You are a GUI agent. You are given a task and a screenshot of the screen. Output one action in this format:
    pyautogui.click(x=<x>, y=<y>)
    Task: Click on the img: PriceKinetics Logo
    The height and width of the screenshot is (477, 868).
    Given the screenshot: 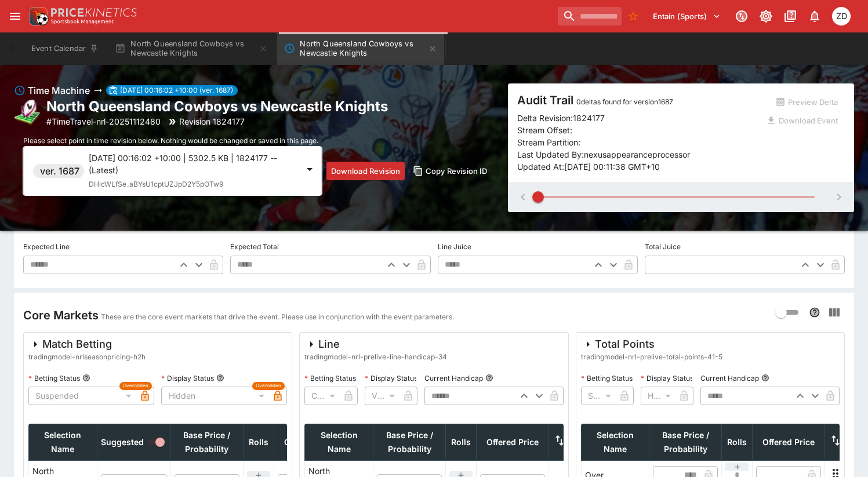 What is the action you would take?
    pyautogui.click(x=37, y=16)
    